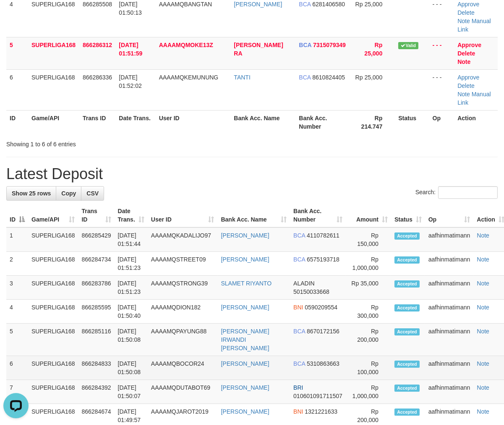  What do you see at coordinates (323, 364) in the screenshot?
I see `span: Copy 5310863663 to clipboard` at bounding box center [323, 364].